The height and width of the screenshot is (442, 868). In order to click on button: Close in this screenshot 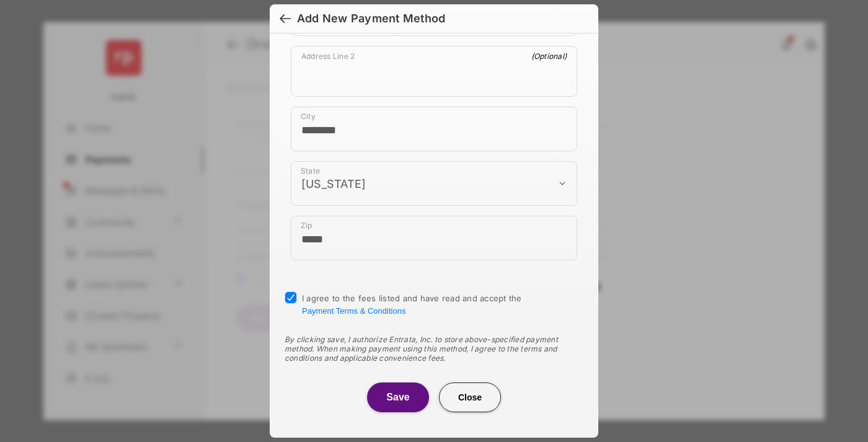, I will do `click(470, 398)`.